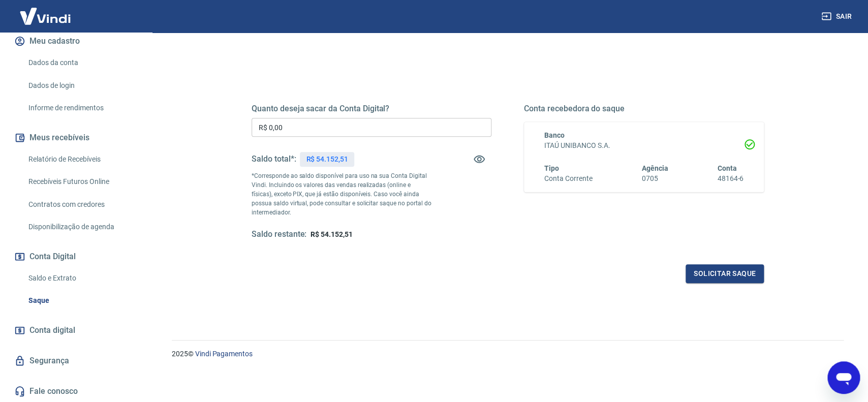 This screenshot has height=402, width=868. I want to click on span: Conta, so click(727, 168).